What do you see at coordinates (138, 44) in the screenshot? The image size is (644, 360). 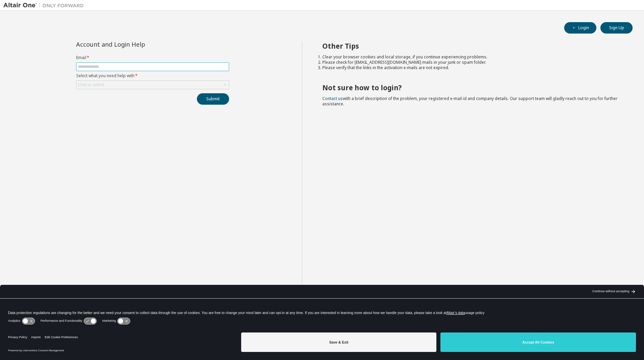 I see `div: Account and Login Help` at bounding box center [138, 44].